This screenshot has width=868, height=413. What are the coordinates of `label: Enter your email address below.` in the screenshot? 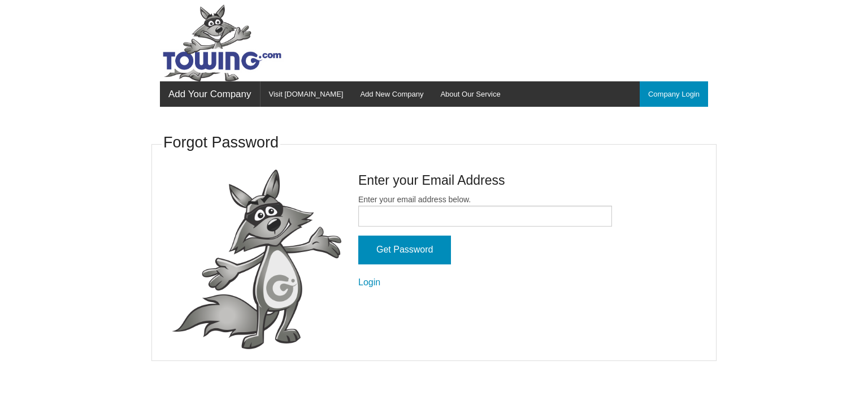 It's located at (485, 210).